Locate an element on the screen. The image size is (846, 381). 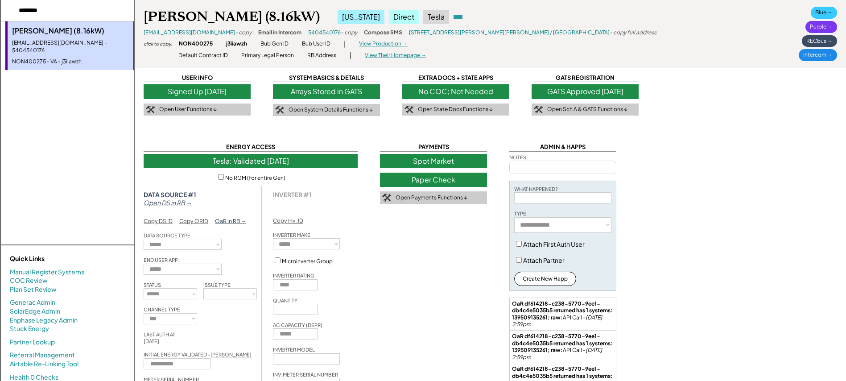
div: Paper Check is located at coordinates (434, 180).